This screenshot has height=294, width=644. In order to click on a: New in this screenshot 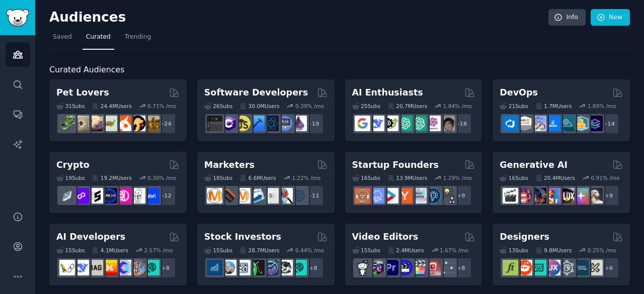, I will do `click(610, 17)`.